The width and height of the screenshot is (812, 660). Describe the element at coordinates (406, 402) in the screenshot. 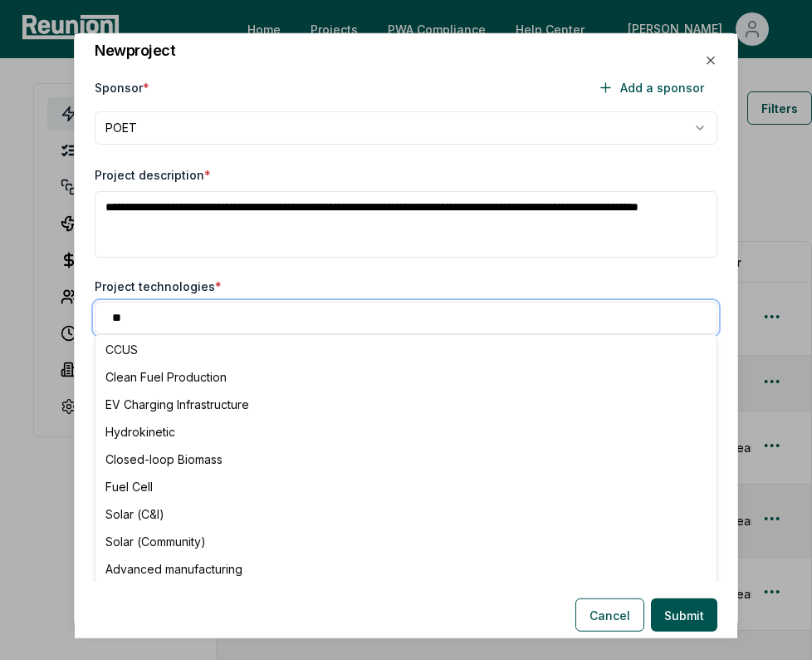

I see `div: EV Charging Infrastructure` at that location.